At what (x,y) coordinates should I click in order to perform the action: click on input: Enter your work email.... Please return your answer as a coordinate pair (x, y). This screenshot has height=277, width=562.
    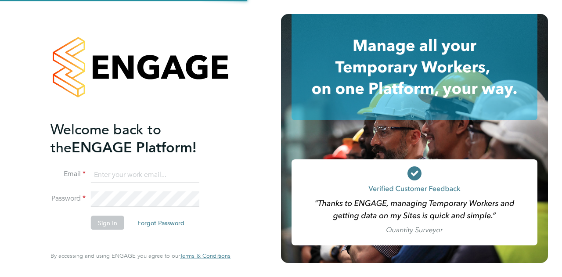
    Looking at the image, I should click on (145, 175).